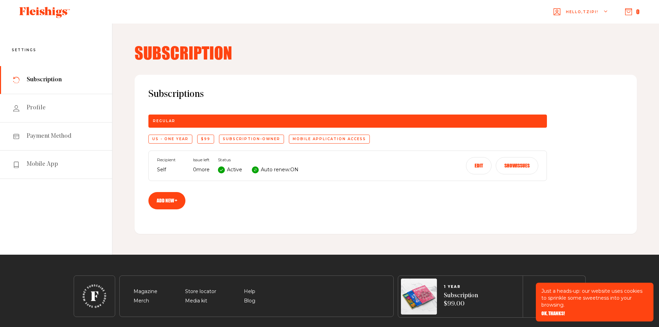  What do you see at coordinates (249, 292) in the screenshot?
I see `span: Help` at bounding box center [249, 292].